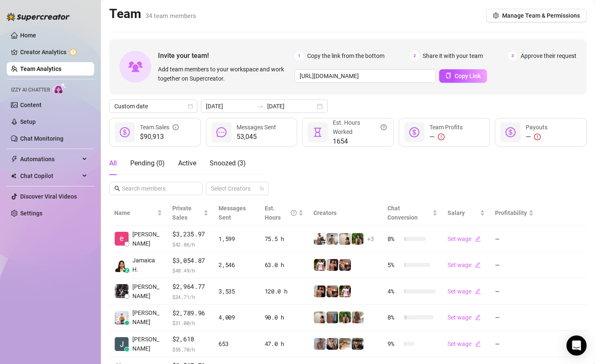 Image resolution: width=595 pixels, height=364 pixels. I want to click on img: Chat Copilot, so click(14, 176).